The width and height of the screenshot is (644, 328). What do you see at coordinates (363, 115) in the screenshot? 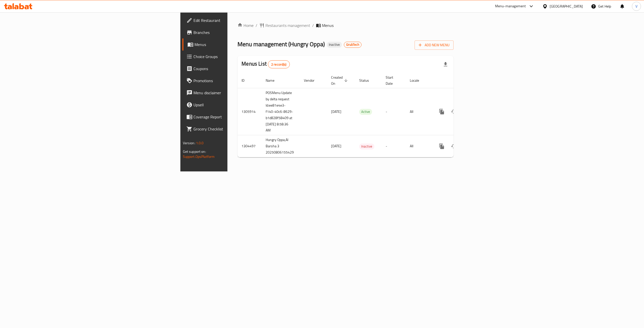
I see `table: enhanced table` at bounding box center [363, 115].